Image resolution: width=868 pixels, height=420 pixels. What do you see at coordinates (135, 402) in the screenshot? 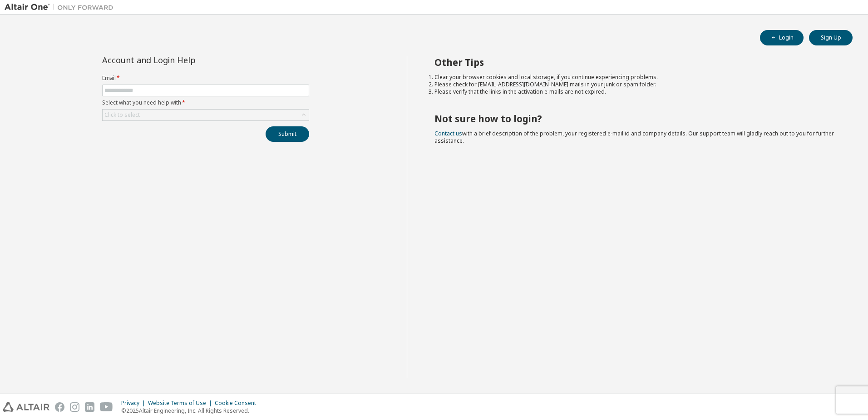
I see `div: Privacy` at bounding box center [135, 402].